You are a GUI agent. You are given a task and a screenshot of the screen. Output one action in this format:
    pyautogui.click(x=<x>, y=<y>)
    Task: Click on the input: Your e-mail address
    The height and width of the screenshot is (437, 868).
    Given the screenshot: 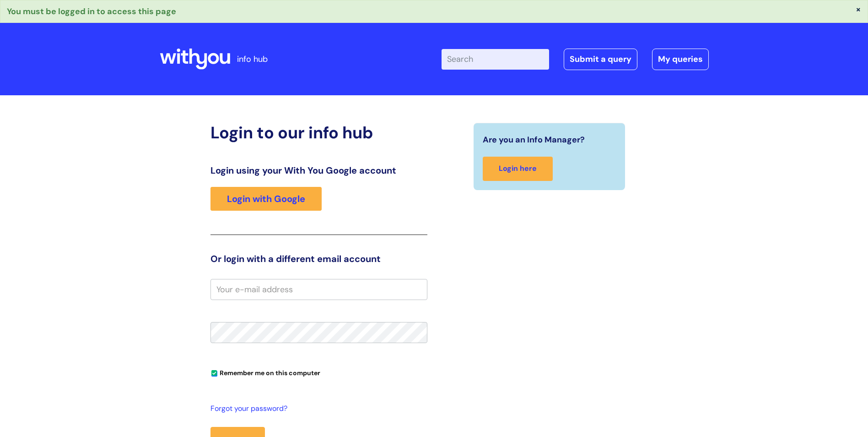 What is the action you would take?
    pyautogui.click(x=319, y=289)
    